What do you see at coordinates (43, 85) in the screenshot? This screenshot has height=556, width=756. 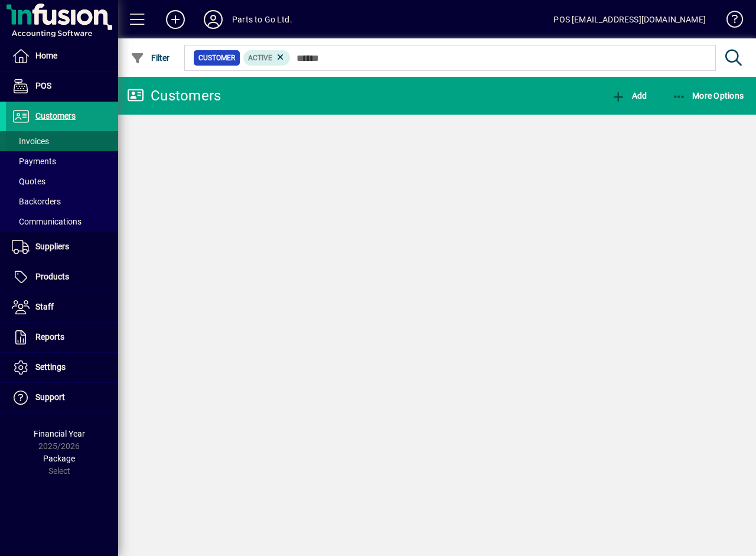 I see `span: POS` at bounding box center [43, 85].